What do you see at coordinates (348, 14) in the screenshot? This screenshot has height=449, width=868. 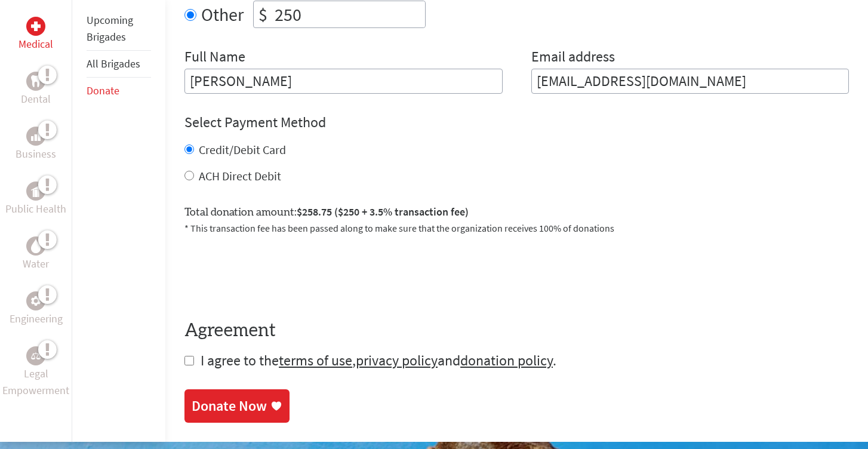 I see `input: Enter Amount` at bounding box center [348, 14].